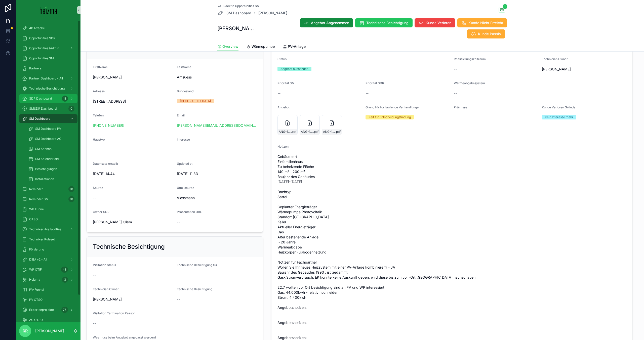  I want to click on a: Förderung, so click(48, 250).